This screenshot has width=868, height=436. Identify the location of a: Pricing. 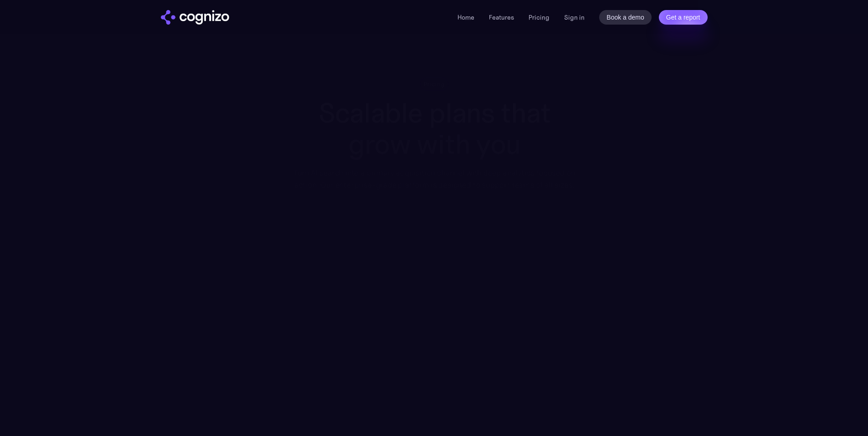
(539, 18).